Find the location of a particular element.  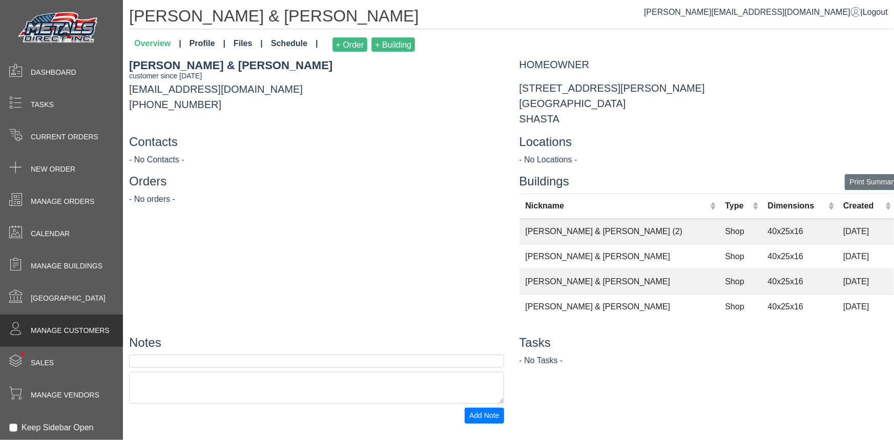

a: Profile is located at coordinates (208, 45).